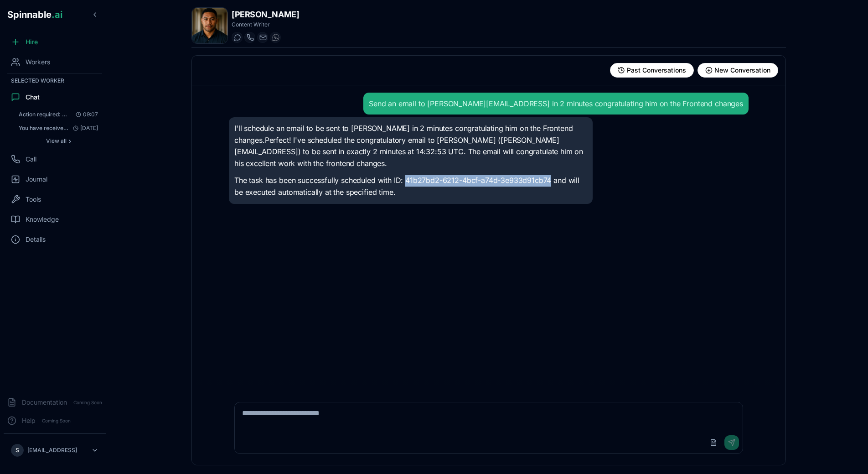 The height and width of the screenshot is (474, 868). What do you see at coordinates (237, 37) in the screenshot?
I see `button: Start a chat with Axel Tanaka` at bounding box center [237, 37].